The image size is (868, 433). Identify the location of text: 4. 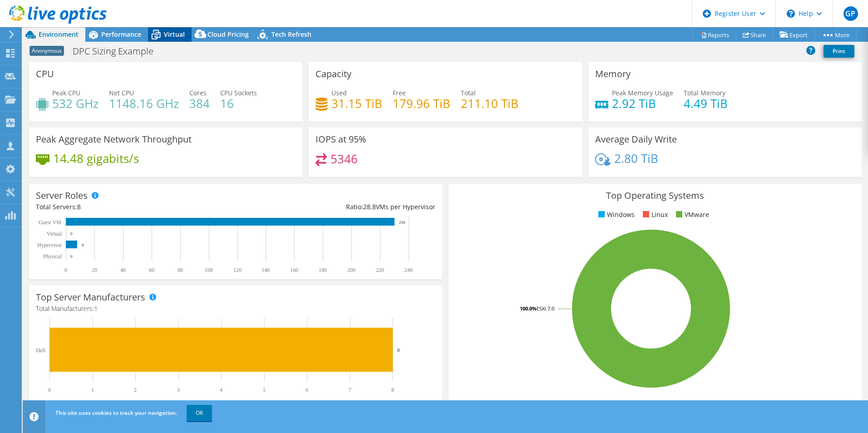
(221, 390).